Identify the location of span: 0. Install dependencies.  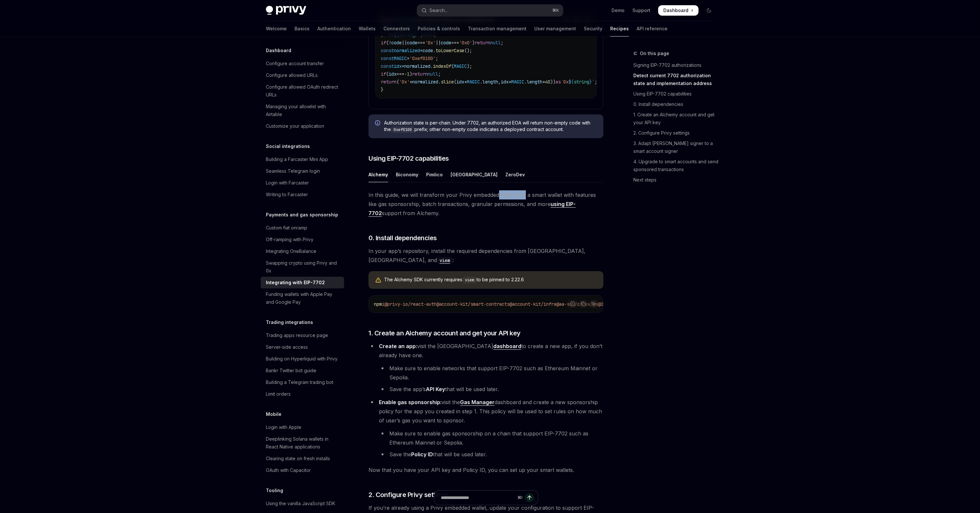
(403, 238).